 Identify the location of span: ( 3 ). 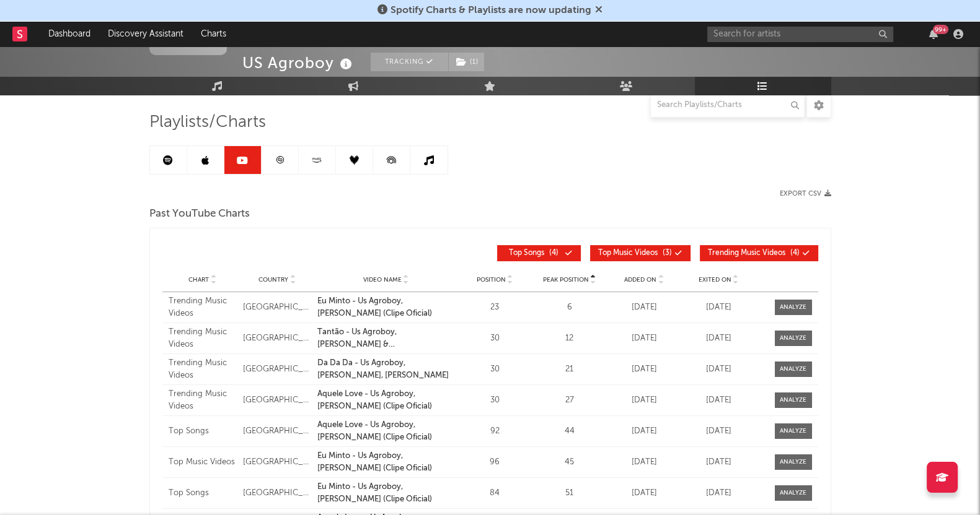
(635, 253).